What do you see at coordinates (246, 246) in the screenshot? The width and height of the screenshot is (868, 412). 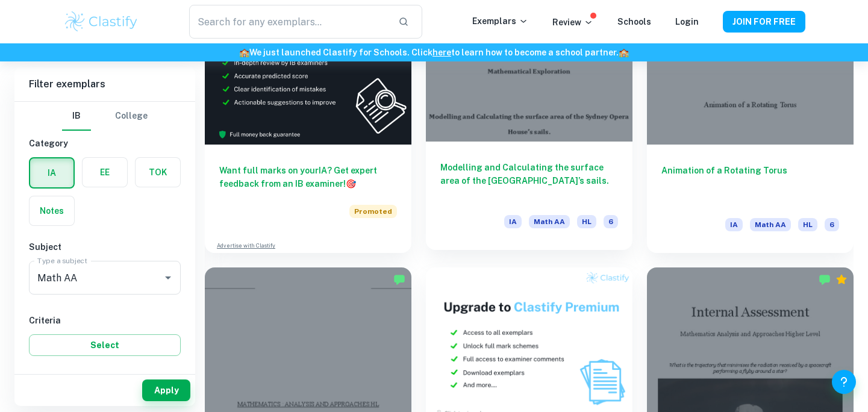 I see `a: Advertise with Clastify` at bounding box center [246, 246].